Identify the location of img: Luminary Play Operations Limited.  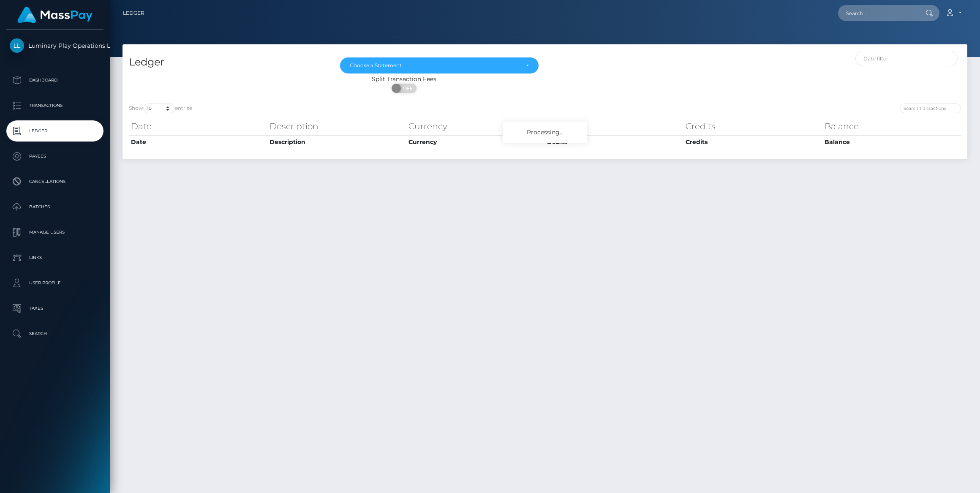
(17, 46).